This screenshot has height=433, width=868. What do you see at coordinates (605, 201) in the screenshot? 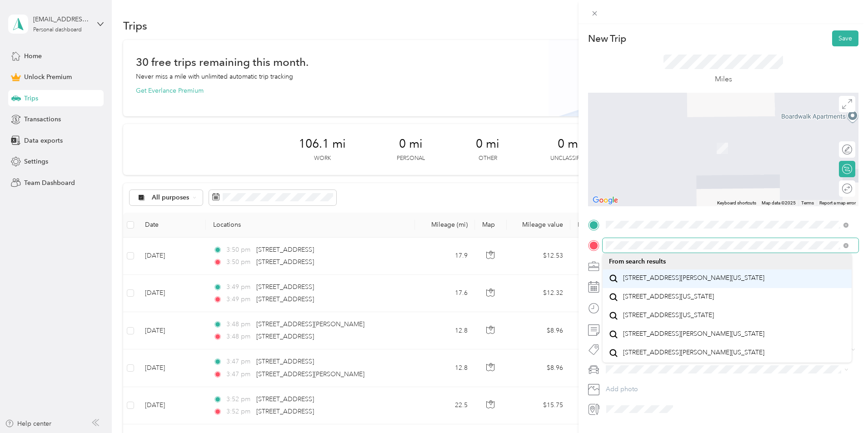
I see `a: Open this area in Google Maps (opens a new window)` at bounding box center [605, 201].